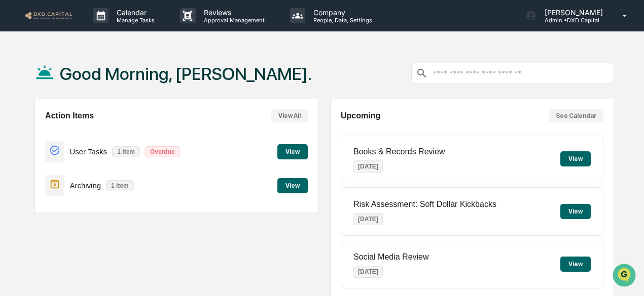 This screenshot has height=296, width=644. What do you see at coordinates (232, 20) in the screenshot?
I see `p: Approval Management` at bounding box center [232, 20].